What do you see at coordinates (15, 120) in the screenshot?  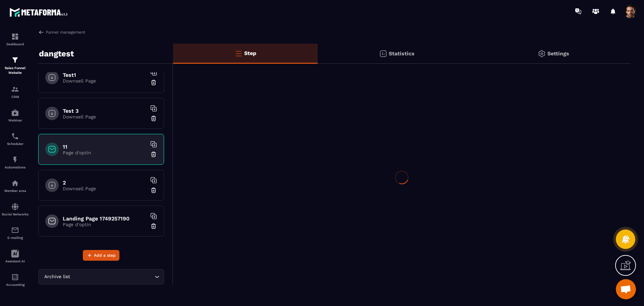 I see `p: Webinar` at bounding box center [15, 120].